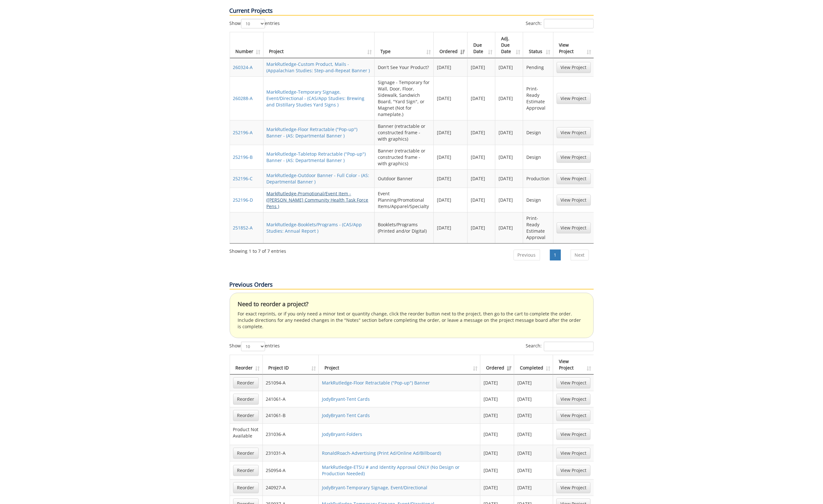 The image size is (823, 504). Describe the element at coordinates (345, 398) in the screenshot. I see `a: JodyBryant-Tent Cards` at that location.